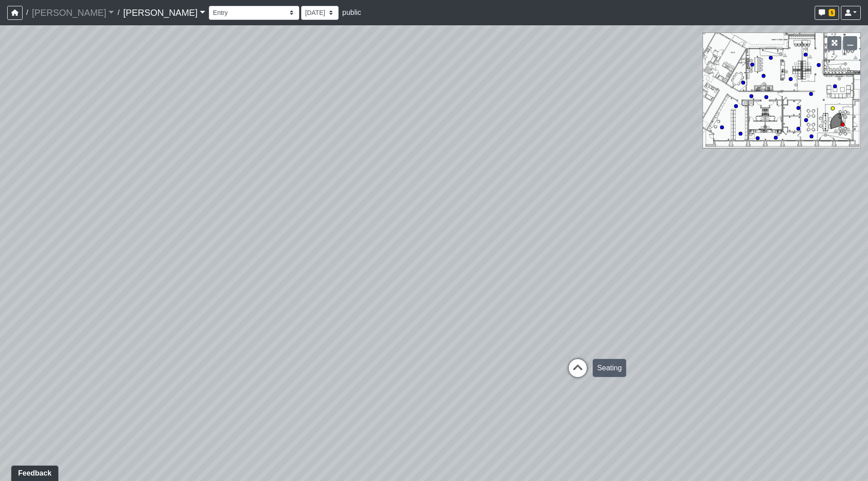  Describe the element at coordinates (831, 12) in the screenshot. I see `span: 5` at that location.